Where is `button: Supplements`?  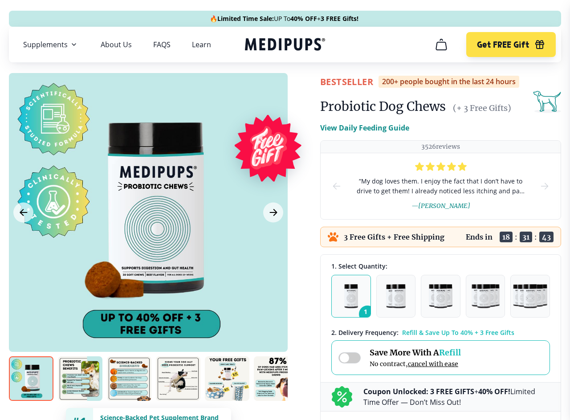
button: Supplements is located at coordinates (51, 45).